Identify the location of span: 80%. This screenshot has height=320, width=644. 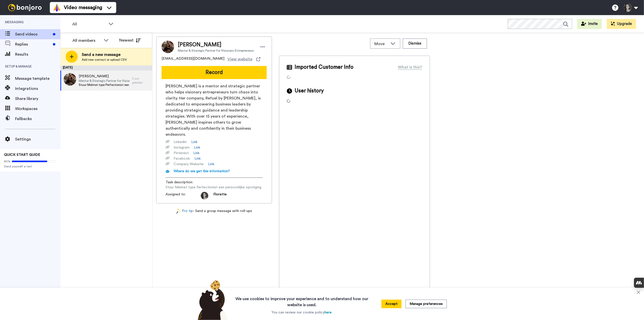
(7, 161).